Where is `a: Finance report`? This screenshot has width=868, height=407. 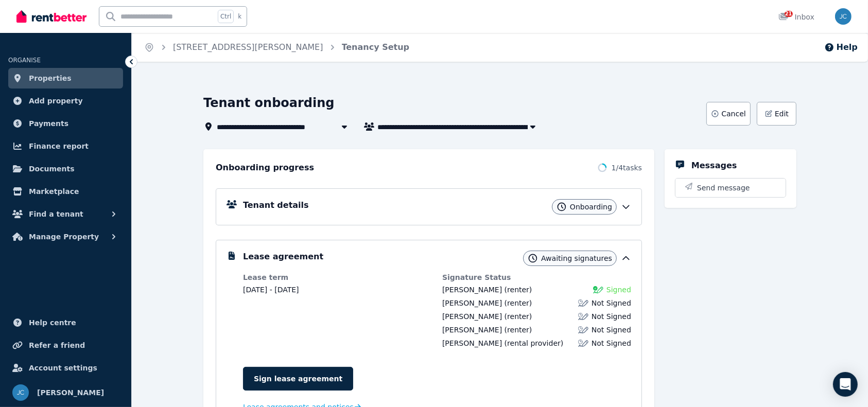 a: Finance report is located at coordinates (65, 147).